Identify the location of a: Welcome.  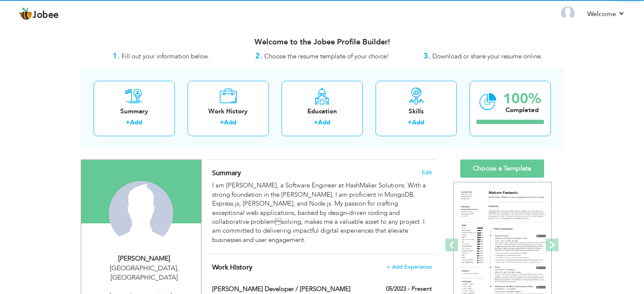
(606, 14).